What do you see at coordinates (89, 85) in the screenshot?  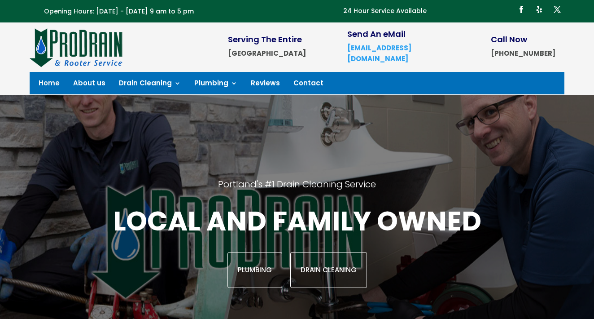 I see `a: About us` at bounding box center [89, 85].